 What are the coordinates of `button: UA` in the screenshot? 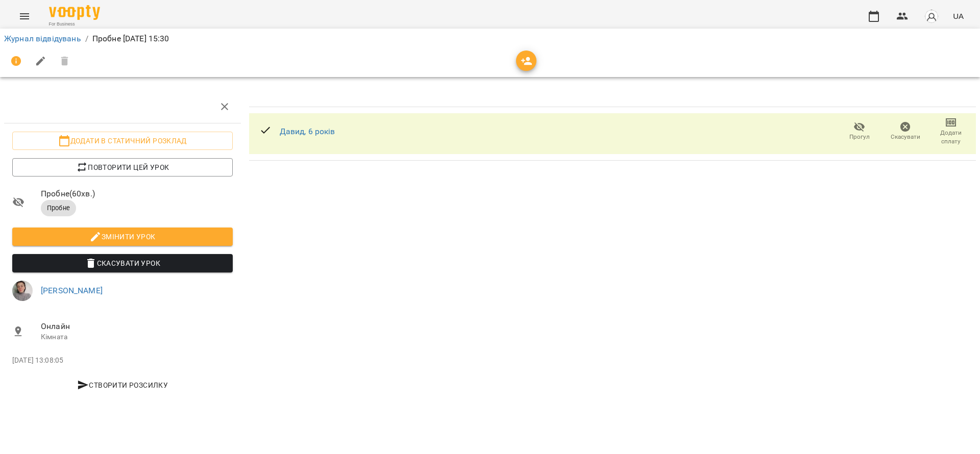 It's located at (958, 16).